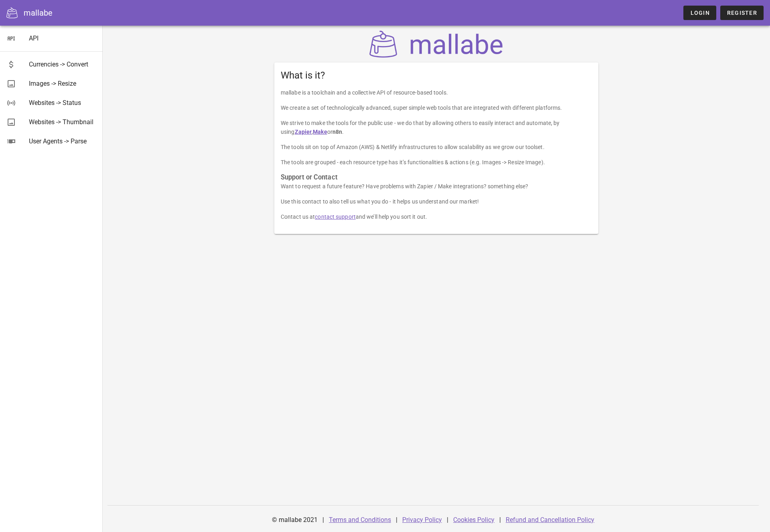 Image resolution: width=770 pixels, height=532 pixels. What do you see at coordinates (436, 127) in the screenshot?
I see `p: We strive to make the tools for the public use - we do that by allowing others to easily interact...` at bounding box center [436, 127].